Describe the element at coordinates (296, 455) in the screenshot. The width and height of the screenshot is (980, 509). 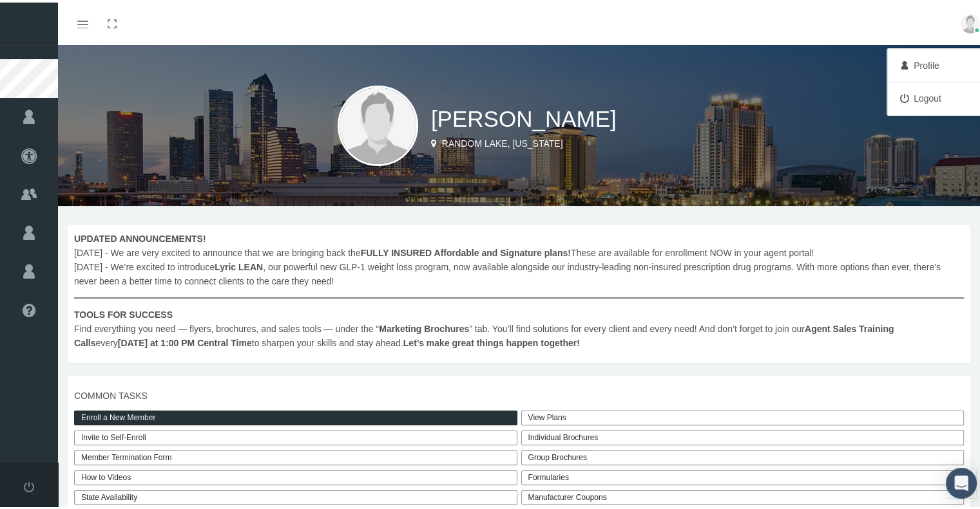
I see `a: Member Termination Form` at that location.